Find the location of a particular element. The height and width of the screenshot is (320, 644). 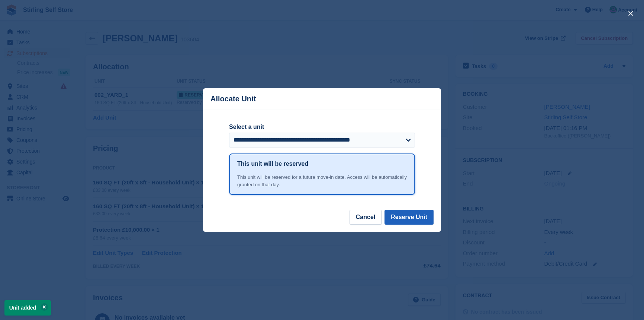

p: Unit added is located at coordinates (27, 308).